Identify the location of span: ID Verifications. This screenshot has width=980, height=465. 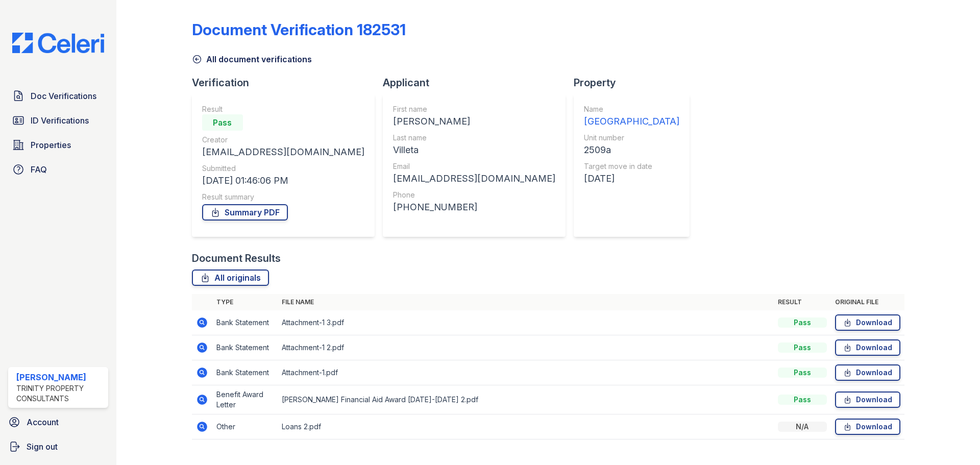
(60, 121).